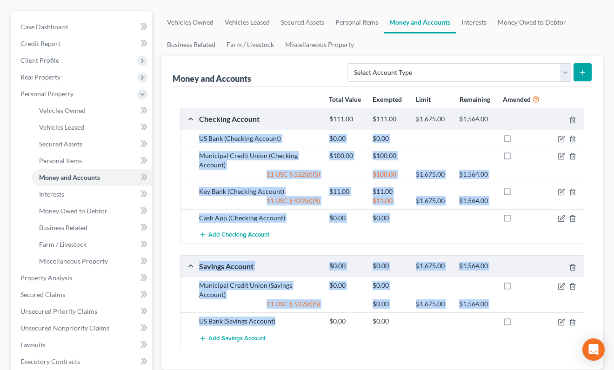 The height and width of the screenshot is (370, 614). Describe the element at coordinates (259, 160) in the screenshot. I see `div: Municipal Credit Union (Checking Account)` at that location.